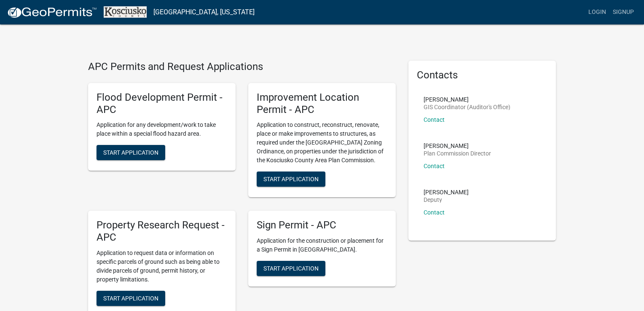 The width and height of the screenshot is (644, 311). I want to click on h5: Contacts, so click(482, 75).